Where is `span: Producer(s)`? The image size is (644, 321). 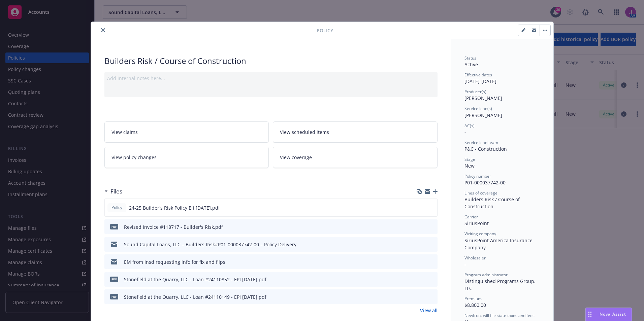 span: Producer(s) is located at coordinates (475, 92).